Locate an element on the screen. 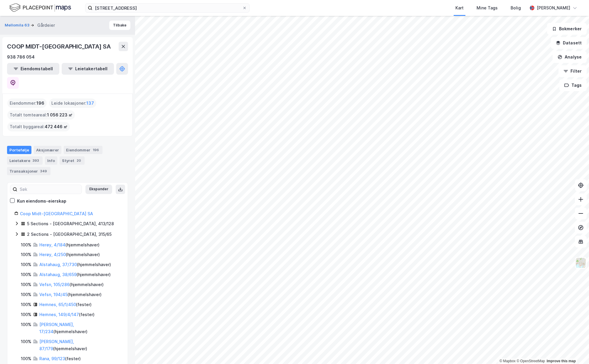 The width and height of the screenshot is (589, 364). span: 137 is located at coordinates (90, 103).